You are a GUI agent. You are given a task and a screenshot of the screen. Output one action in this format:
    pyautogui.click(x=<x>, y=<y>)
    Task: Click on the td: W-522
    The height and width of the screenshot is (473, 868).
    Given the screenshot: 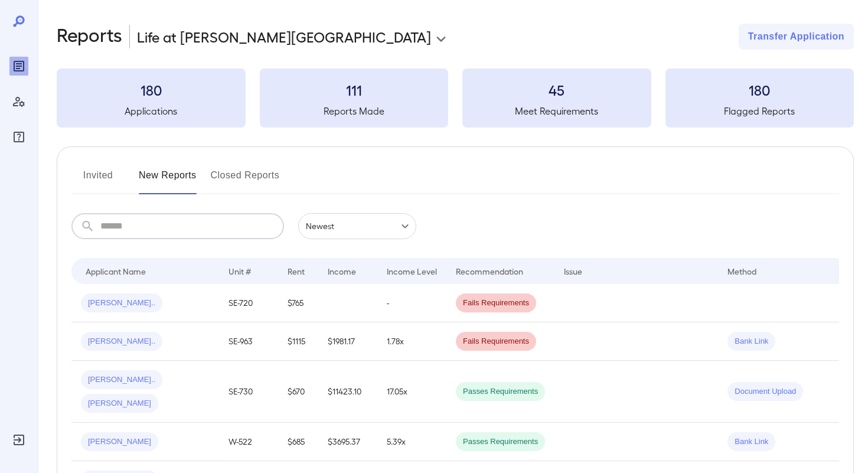 What is the action you would take?
    pyautogui.click(x=249, y=442)
    